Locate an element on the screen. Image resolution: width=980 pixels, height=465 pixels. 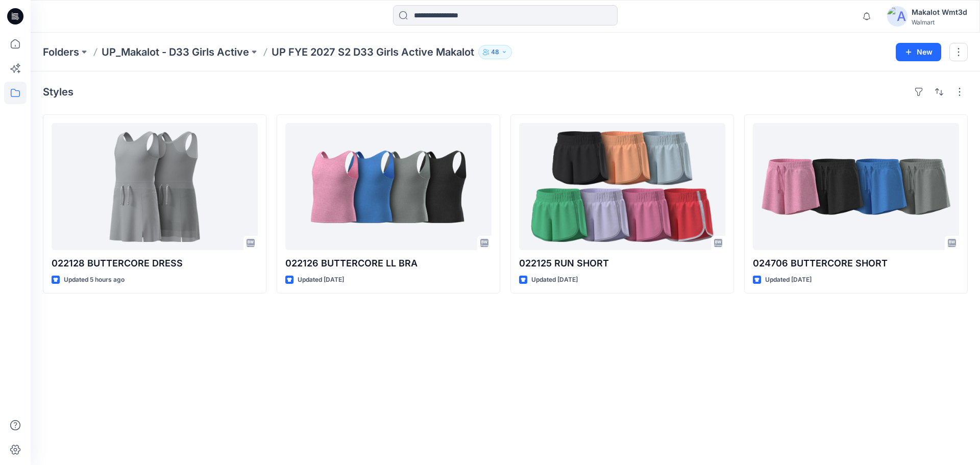
p: 022128 BUTTERCORE DRESS is located at coordinates (155, 263).